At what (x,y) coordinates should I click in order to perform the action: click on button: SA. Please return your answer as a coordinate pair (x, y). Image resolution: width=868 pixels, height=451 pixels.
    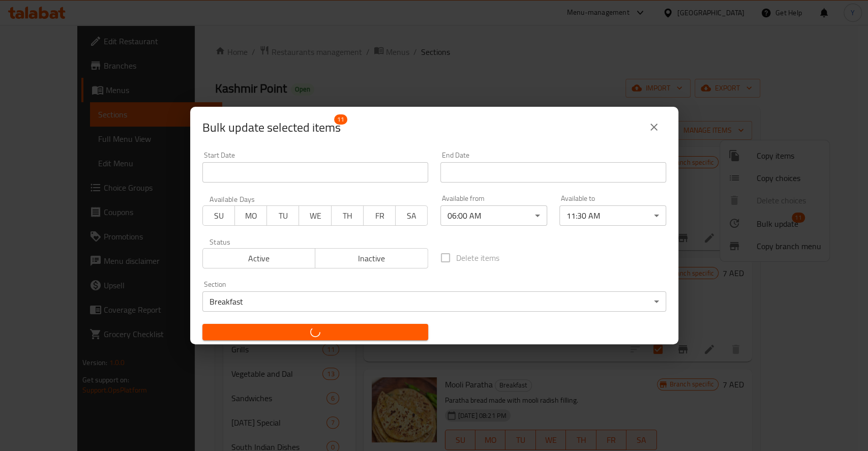
    Looking at the image, I should click on (412, 216).